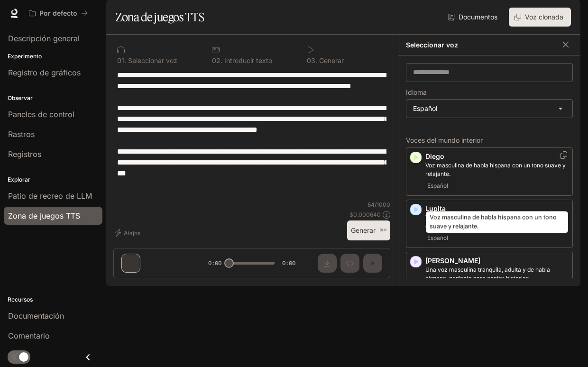 The height and width of the screenshot is (367, 588). Describe the element at coordinates (313, 60) in the screenshot. I see `font: 3` at that location.